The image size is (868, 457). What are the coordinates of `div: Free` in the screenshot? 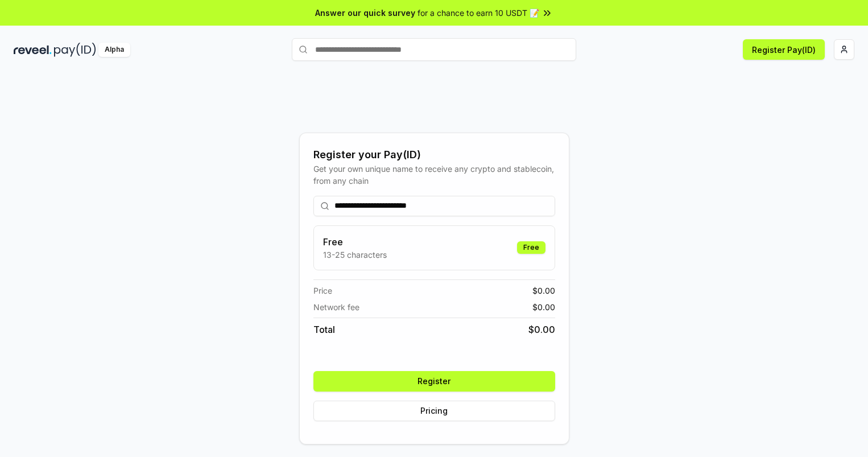 It's located at (531, 247).